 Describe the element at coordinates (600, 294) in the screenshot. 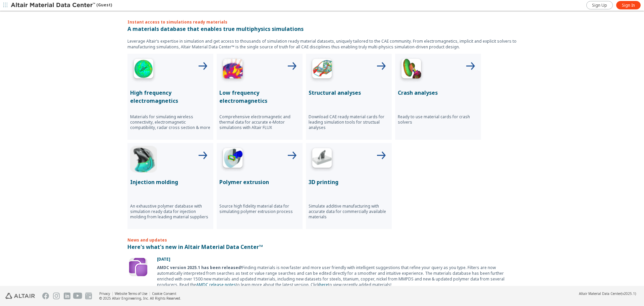

I see `span: Altair Material Data Center` at that location.